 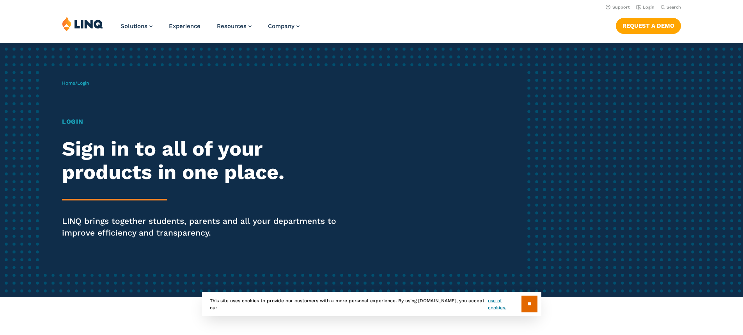 I want to click on a: Support, so click(x=618, y=7).